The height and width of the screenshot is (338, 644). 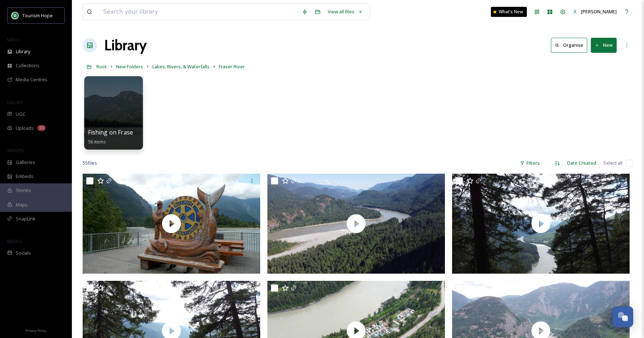 I want to click on span: Stories, so click(x=23, y=190).